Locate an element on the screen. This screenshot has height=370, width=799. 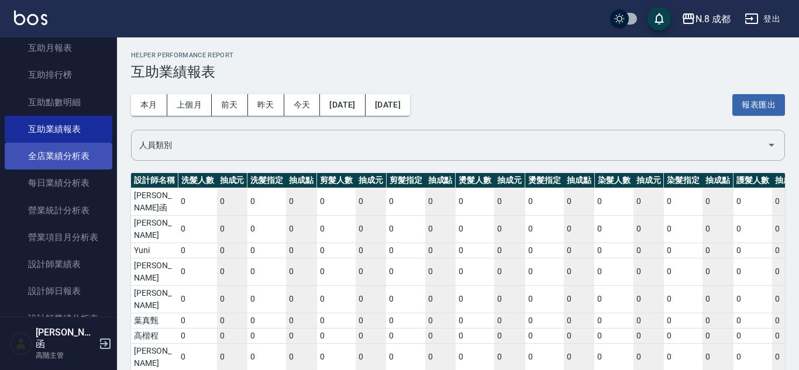
a: 互助點數明細 is located at coordinates (59, 102).